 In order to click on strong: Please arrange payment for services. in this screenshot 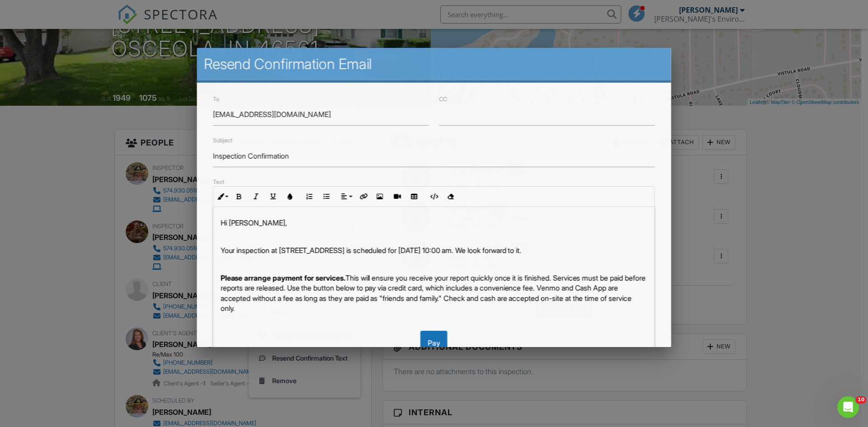, I will do `click(283, 278)`.